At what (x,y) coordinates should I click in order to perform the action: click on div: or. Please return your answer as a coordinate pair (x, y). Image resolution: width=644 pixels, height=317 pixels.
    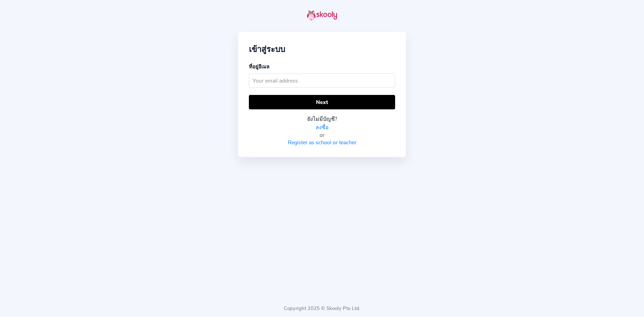
    Looking at the image, I should click on (322, 135).